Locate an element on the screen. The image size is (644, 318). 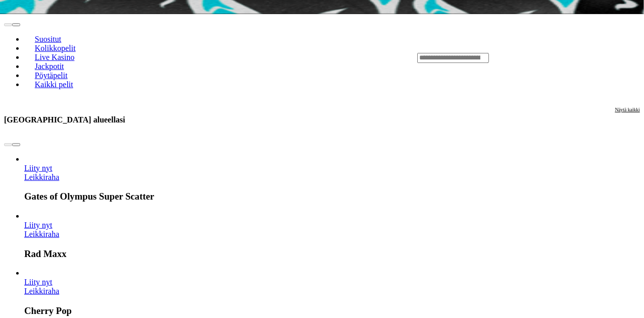
a: Näytä kaikki is located at coordinates (627, 119).